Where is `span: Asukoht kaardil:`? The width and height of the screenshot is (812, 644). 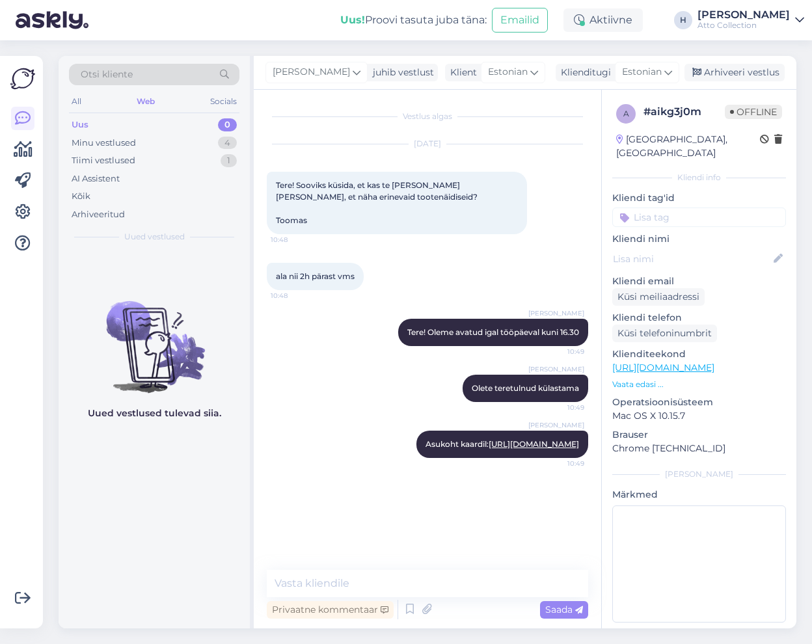 span: Asukoht kaardil: is located at coordinates (502, 444).